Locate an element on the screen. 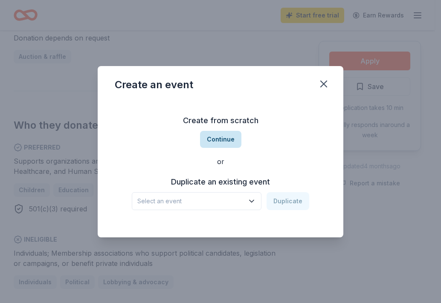 The height and width of the screenshot is (303, 441). button: Continue is located at coordinates (221, 139).